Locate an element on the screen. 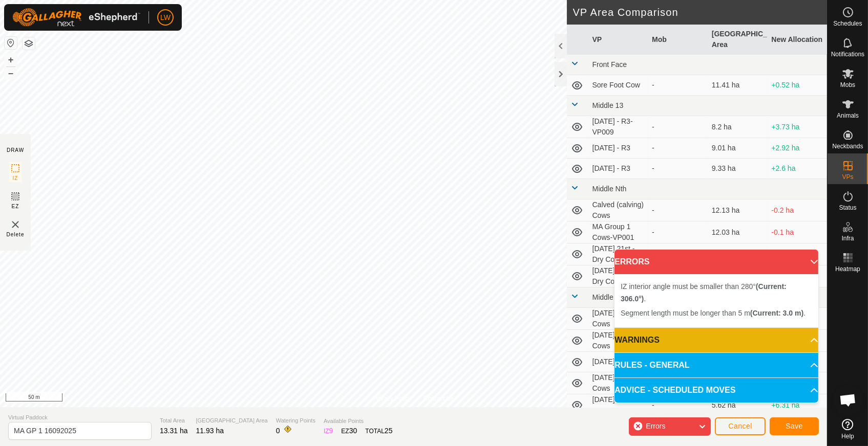  td: -0.2 ha is located at coordinates (797, 210).